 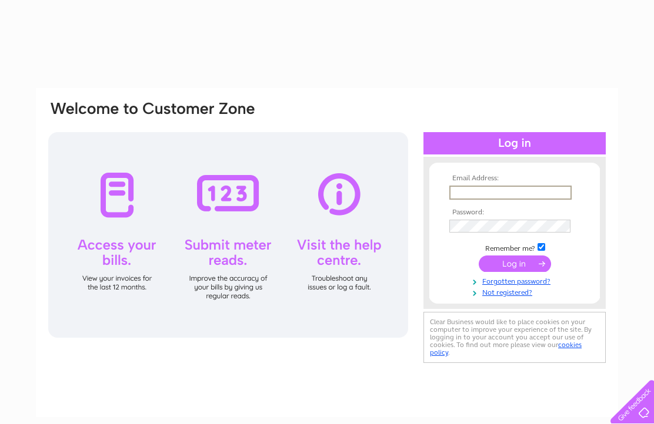 What do you see at coordinates (514, 247) in the screenshot?
I see `td: Remember me?` at bounding box center [514, 247].